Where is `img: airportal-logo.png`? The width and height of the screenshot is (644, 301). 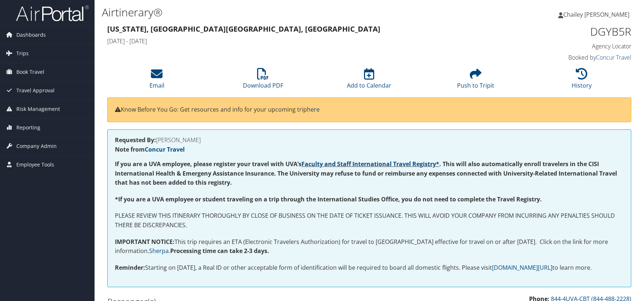
img: airportal-logo.png is located at coordinates (52, 13).